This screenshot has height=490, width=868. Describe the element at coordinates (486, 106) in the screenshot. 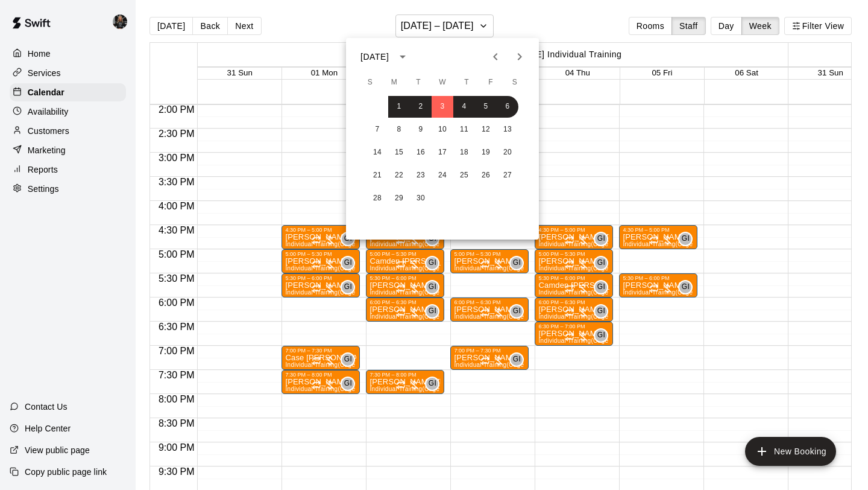

I see `button: 5` at that location.